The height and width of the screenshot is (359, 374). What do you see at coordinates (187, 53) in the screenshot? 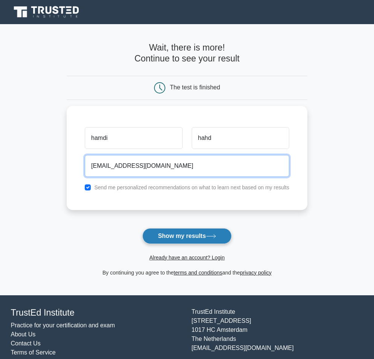
I see `h4: Wait, there is more! Continue to see your result` at bounding box center [187, 53].